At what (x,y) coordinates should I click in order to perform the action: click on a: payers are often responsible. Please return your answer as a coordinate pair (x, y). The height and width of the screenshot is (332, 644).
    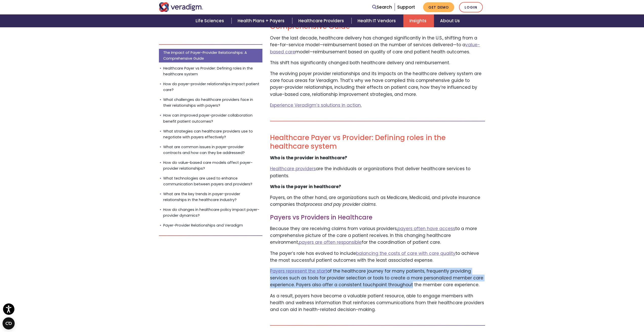
    Looking at the image, I should click on (330, 242).